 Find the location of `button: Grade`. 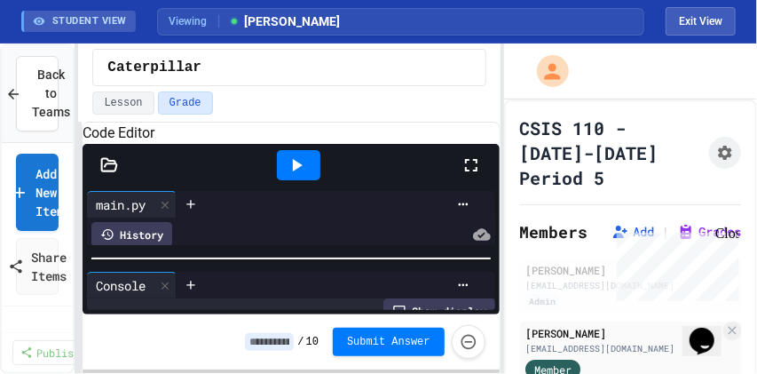

button: Grade is located at coordinates (186, 103).